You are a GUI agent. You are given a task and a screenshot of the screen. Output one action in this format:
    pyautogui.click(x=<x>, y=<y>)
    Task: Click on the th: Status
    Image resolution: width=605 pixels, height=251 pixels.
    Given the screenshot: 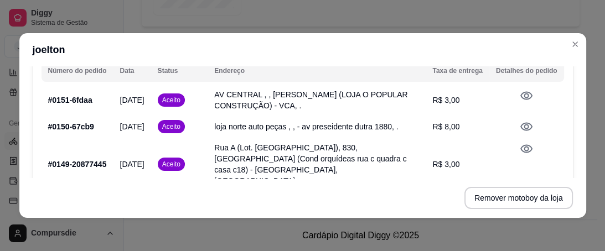 What is the action you would take?
    pyautogui.click(x=179, y=71)
    